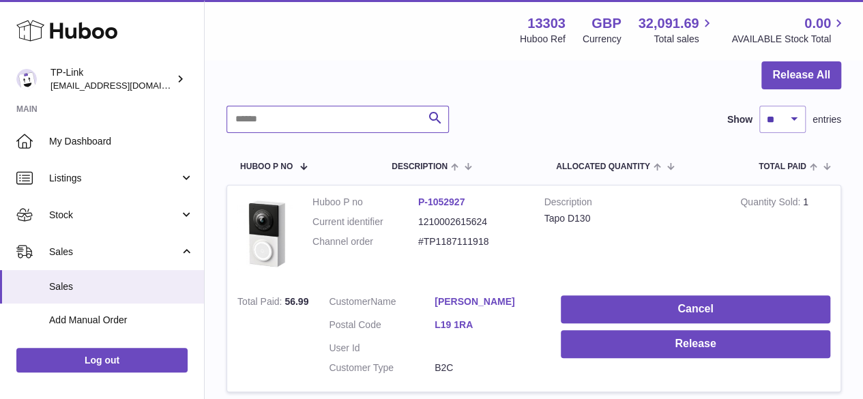 This screenshot has height=399, width=863. I want to click on a: P-1052927, so click(441, 202).